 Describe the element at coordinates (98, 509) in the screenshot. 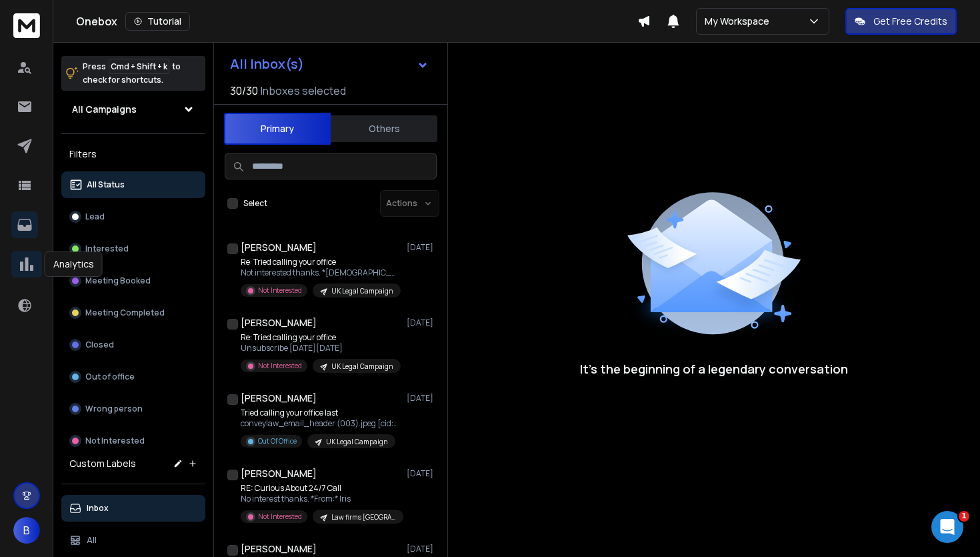

I see `p: Inbox` at that location.